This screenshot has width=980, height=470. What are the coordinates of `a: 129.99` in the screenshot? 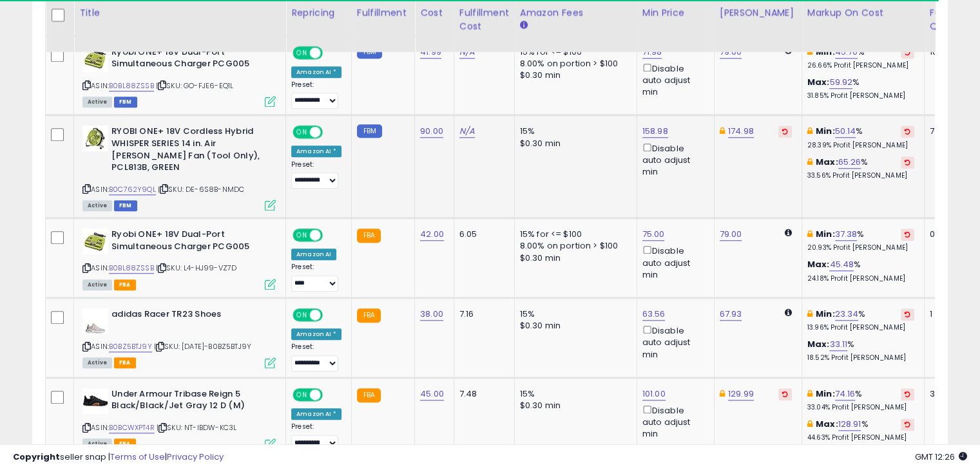 It's located at (741, 394).